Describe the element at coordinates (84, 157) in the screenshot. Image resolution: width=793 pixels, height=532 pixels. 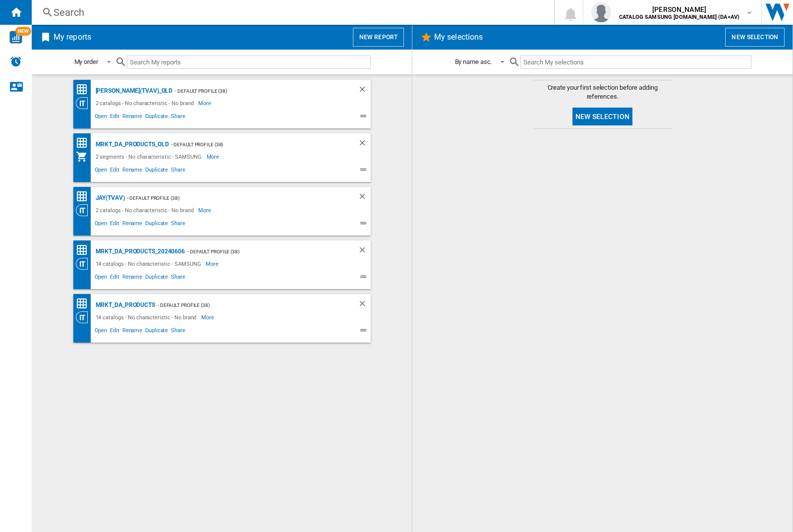
I see `div: My Assortment` at that location.